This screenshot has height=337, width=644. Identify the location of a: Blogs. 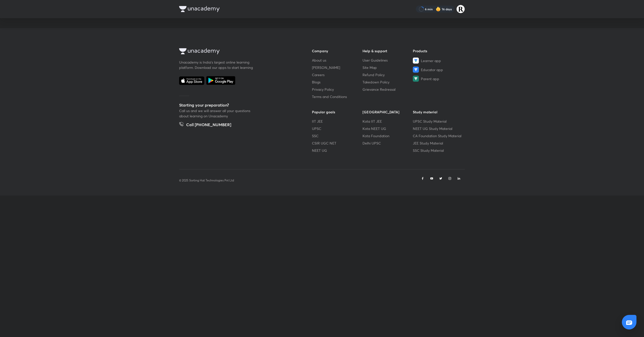
(337, 82).